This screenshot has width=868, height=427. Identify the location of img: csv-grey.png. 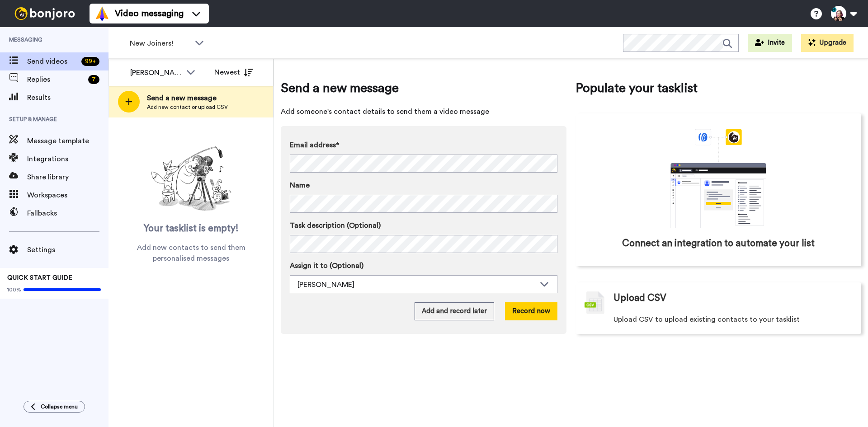
(594, 303).